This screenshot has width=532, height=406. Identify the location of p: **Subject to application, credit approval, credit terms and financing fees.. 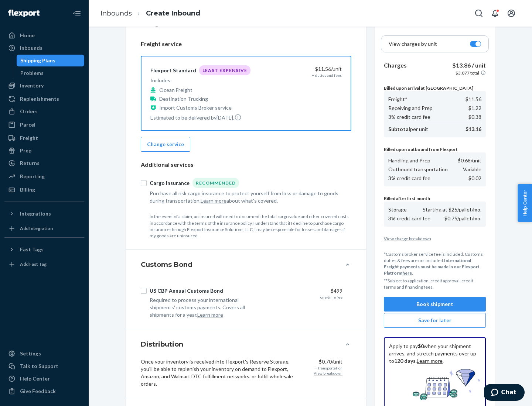
(435, 284).